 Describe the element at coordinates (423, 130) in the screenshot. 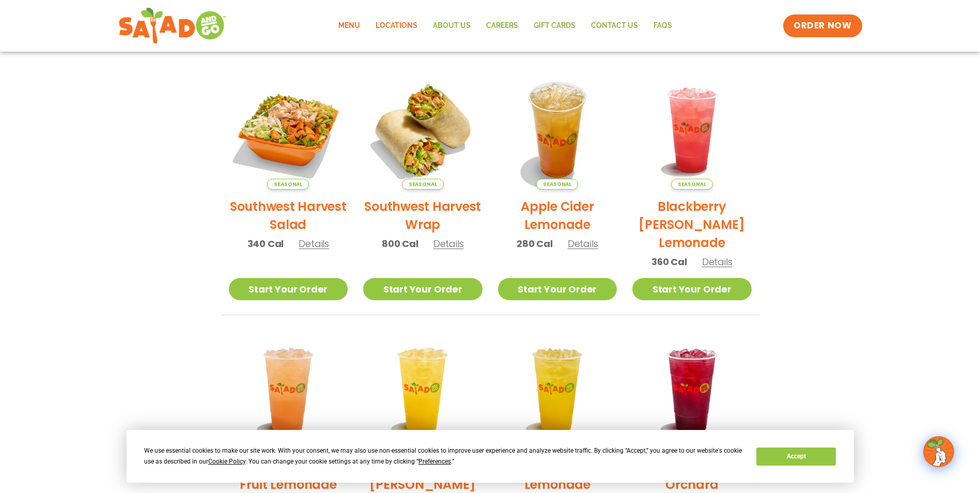

I see `img: Product photo for Southwest Harvest Wrap` at that location.